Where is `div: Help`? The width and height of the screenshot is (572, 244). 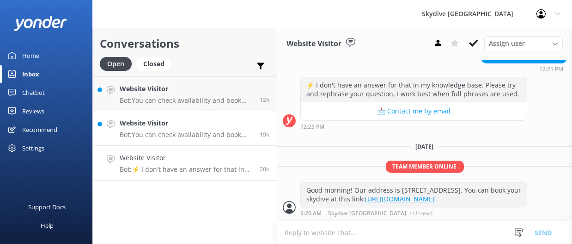
div: Help is located at coordinates (47, 225).